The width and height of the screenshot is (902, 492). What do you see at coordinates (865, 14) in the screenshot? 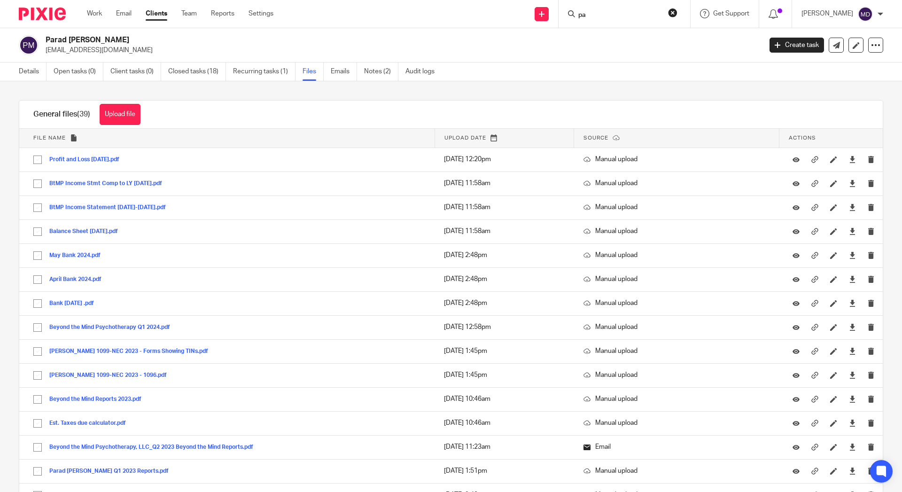
I see `img: svg%3E` at bounding box center [865, 14].